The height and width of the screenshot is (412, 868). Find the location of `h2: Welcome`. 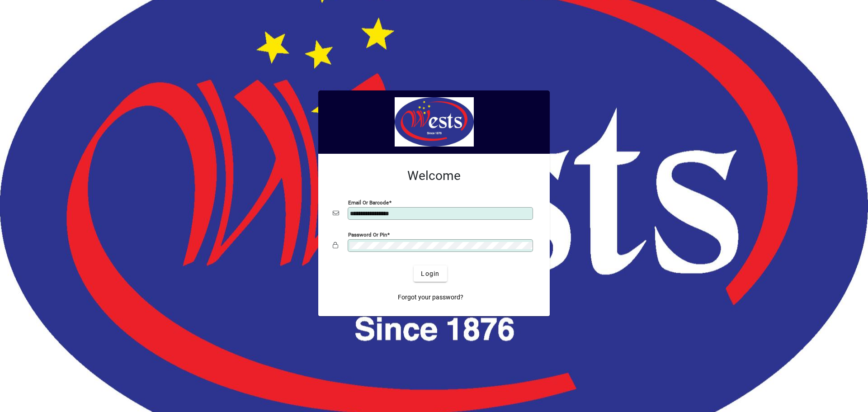

h2: Welcome is located at coordinates (434, 176).